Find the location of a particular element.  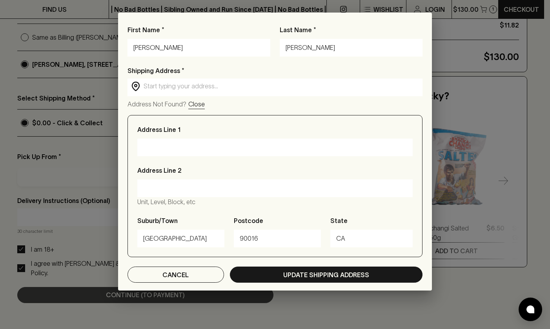

p: State is located at coordinates (339, 221).